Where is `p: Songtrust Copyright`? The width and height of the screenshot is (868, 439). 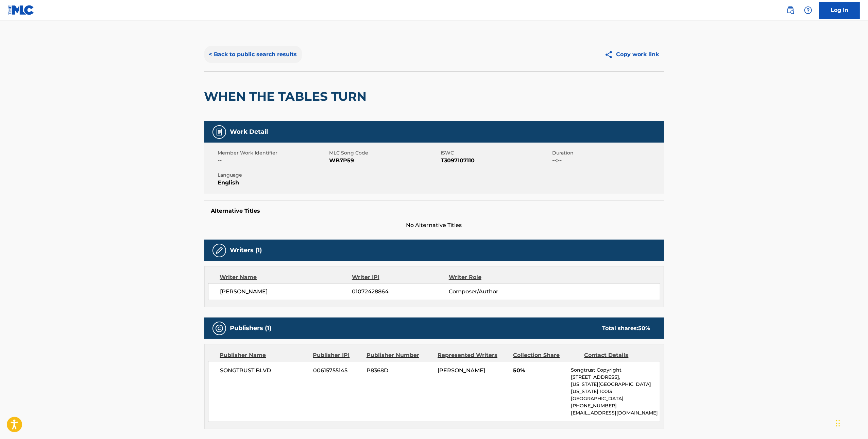 p: Songtrust Copyright is located at coordinates (615, 370).